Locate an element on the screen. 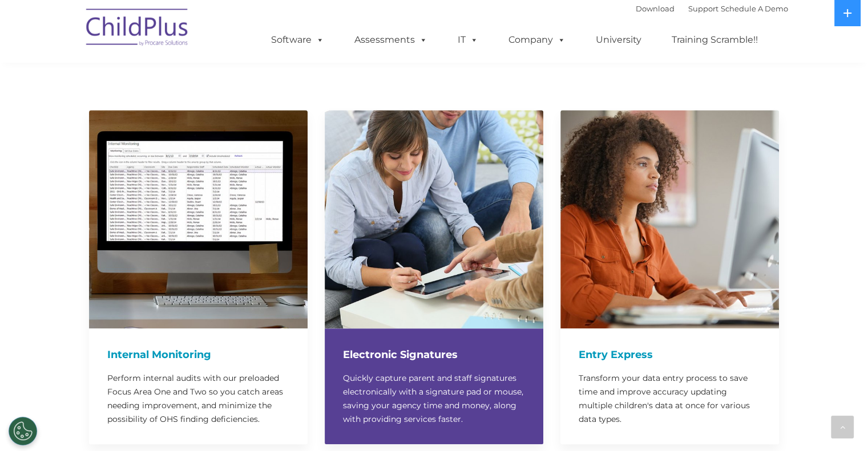 The height and width of the screenshot is (451, 868). a: IT is located at coordinates (468, 40).